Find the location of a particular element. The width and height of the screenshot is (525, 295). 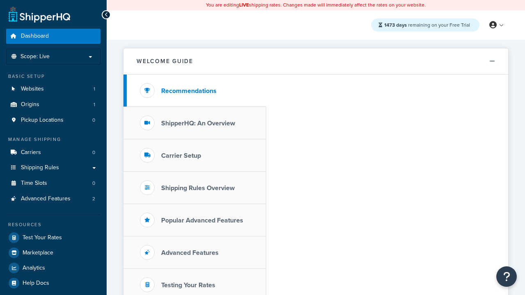

a: Origins1 is located at coordinates (53, 105).